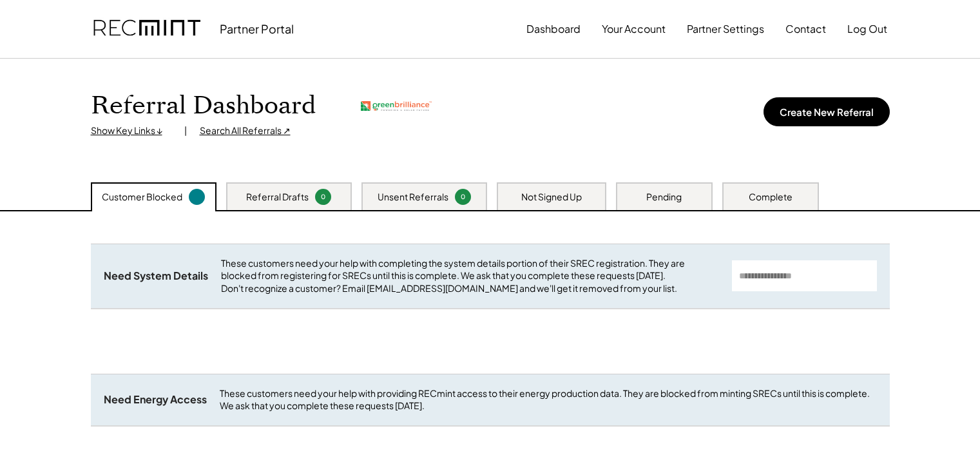 This screenshot has width=980, height=453. Describe the element at coordinates (633, 29) in the screenshot. I see `button: Your Account` at that location.